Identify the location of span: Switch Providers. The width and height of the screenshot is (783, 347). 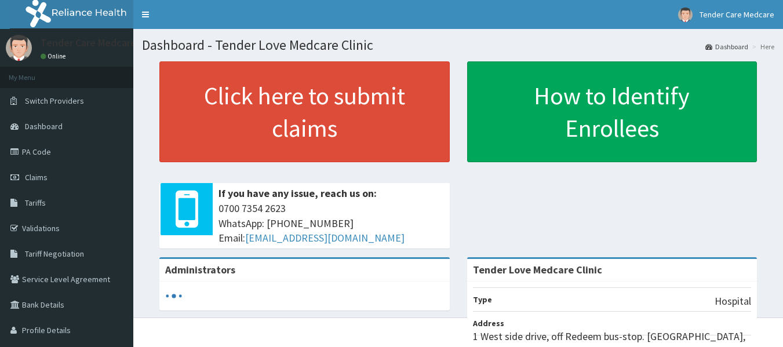
(55, 101).